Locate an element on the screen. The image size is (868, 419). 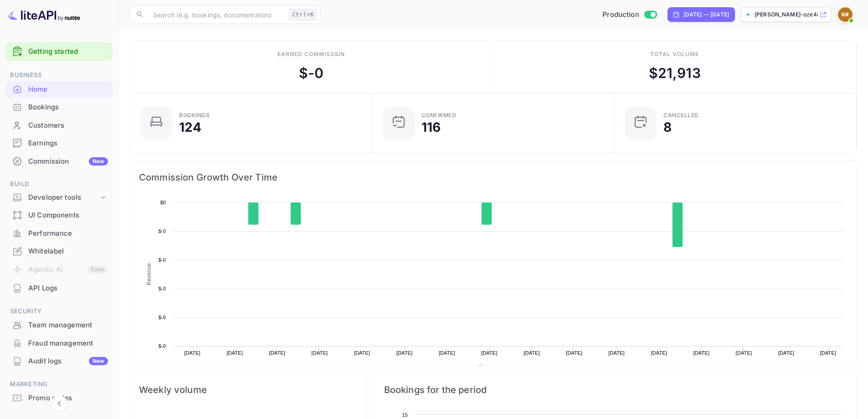
span: Commission Growth Over Time is located at coordinates (493, 177).